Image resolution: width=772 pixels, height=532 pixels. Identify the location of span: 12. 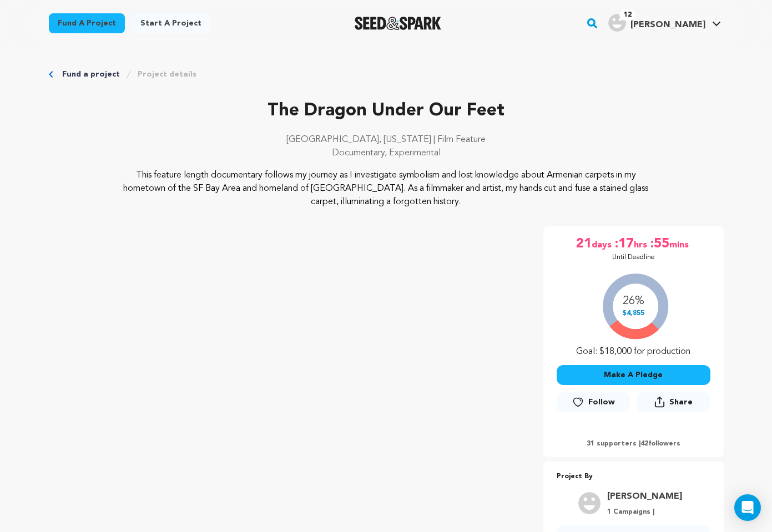
(627, 15).